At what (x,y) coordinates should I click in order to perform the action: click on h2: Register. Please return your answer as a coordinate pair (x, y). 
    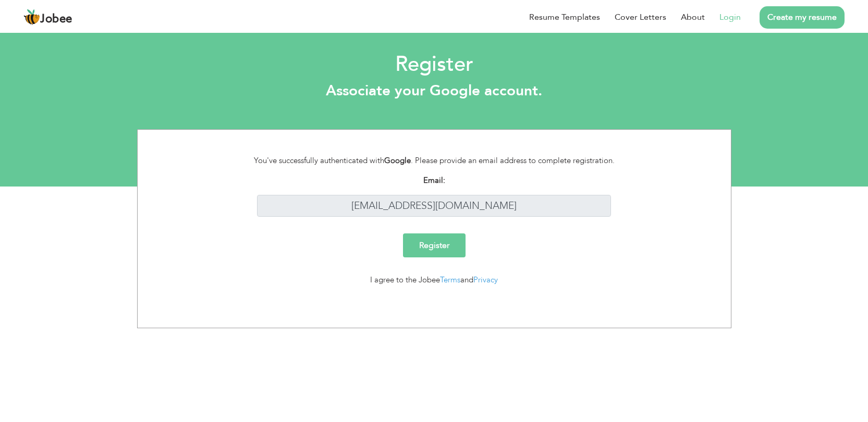
    Looking at the image, I should click on (434, 64).